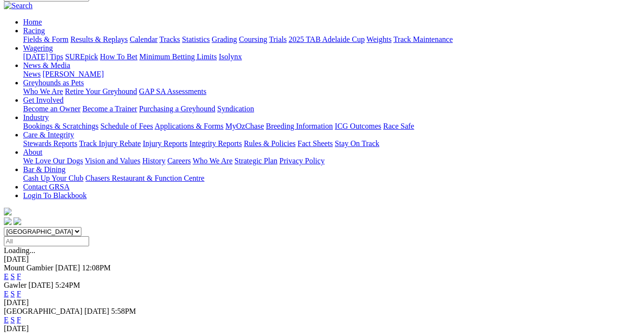 This screenshot has height=334, width=644. Describe the element at coordinates (332, 57) in the screenshot. I see `div: Wagering` at that location.